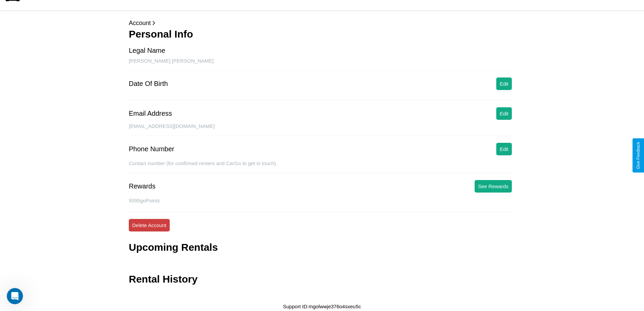 The image size is (644, 311). Describe the element at coordinates (163, 279) in the screenshot. I see `h3: Rental History` at that location.